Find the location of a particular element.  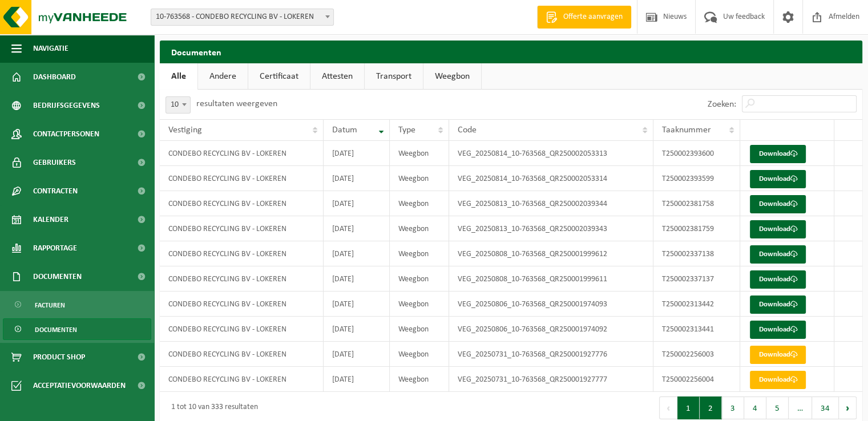

span: Navigatie is located at coordinates (51, 48).